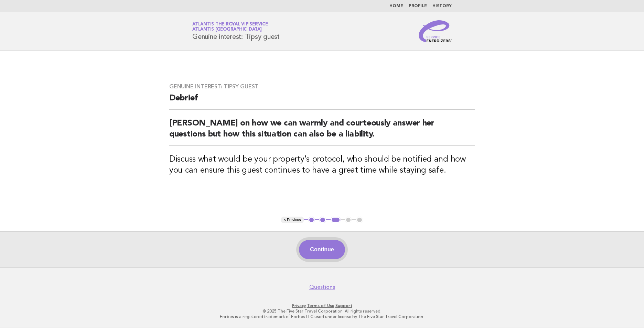 The height and width of the screenshot is (328, 644). What do you see at coordinates (435, 31) in the screenshot?
I see `img: Service Energizers` at bounding box center [435, 31].